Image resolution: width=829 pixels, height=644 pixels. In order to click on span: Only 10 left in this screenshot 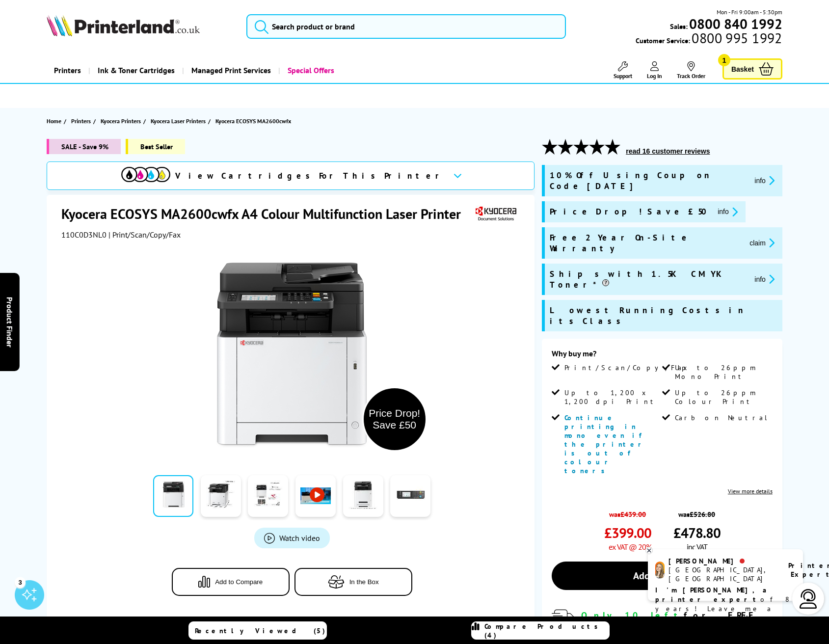, I will do `click(633, 614)`.